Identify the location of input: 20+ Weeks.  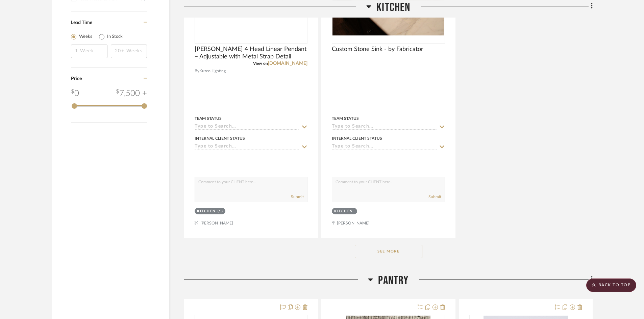
(129, 51).